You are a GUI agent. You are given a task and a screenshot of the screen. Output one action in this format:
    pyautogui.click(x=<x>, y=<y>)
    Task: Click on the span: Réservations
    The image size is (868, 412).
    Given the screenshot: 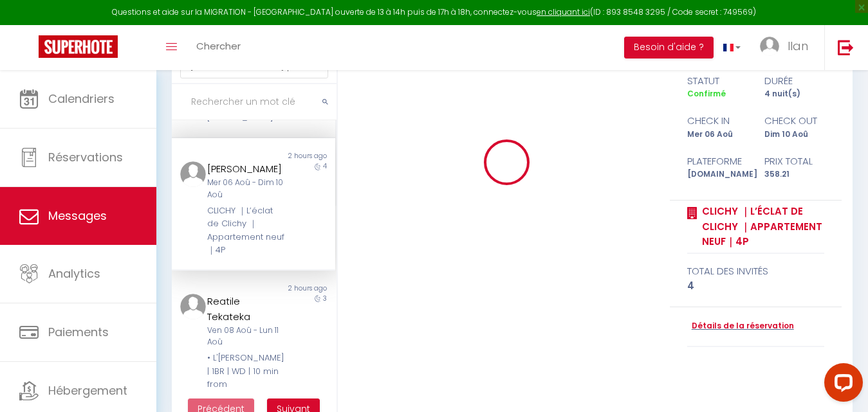 What is the action you would take?
    pyautogui.click(x=86, y=157)
    